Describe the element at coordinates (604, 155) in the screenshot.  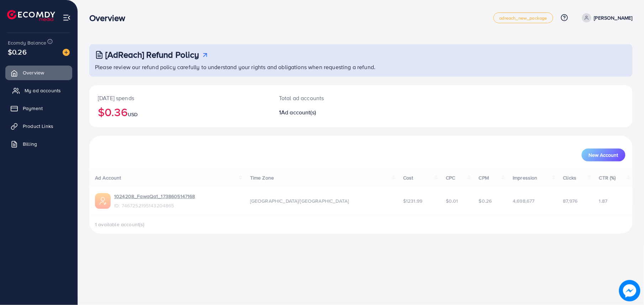
I see `span: New Account` at that location.